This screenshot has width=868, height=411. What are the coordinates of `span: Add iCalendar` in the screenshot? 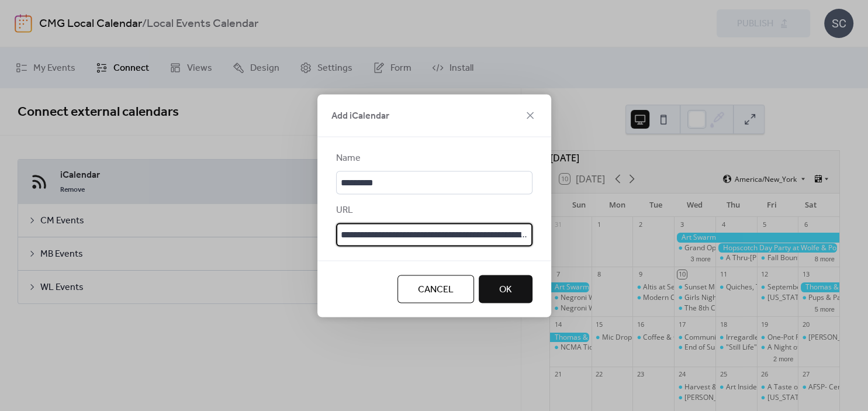 It's located at (360, 116).